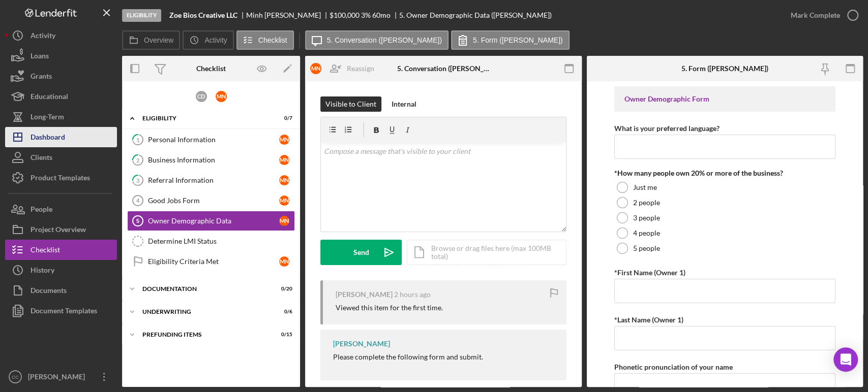 This screenshot has width=868, height=392. Describe the element at coordinates (647, 218) in the screenshot. I see `label: 3 people` at that location.